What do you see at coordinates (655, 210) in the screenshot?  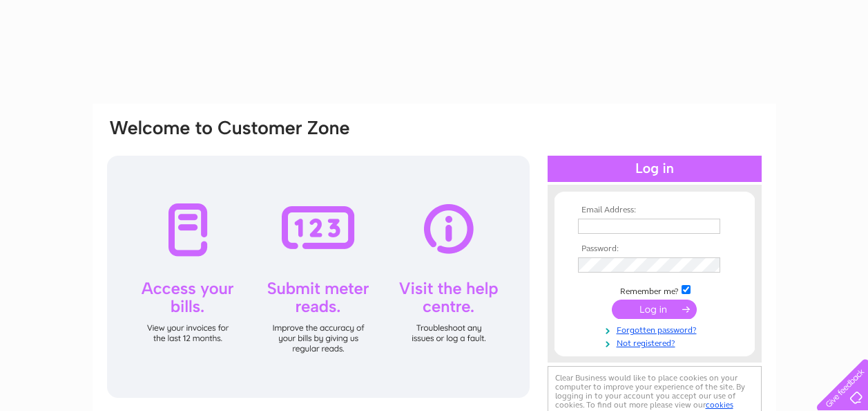 I see `th: Email Address:` at bounding box center [655, 210].